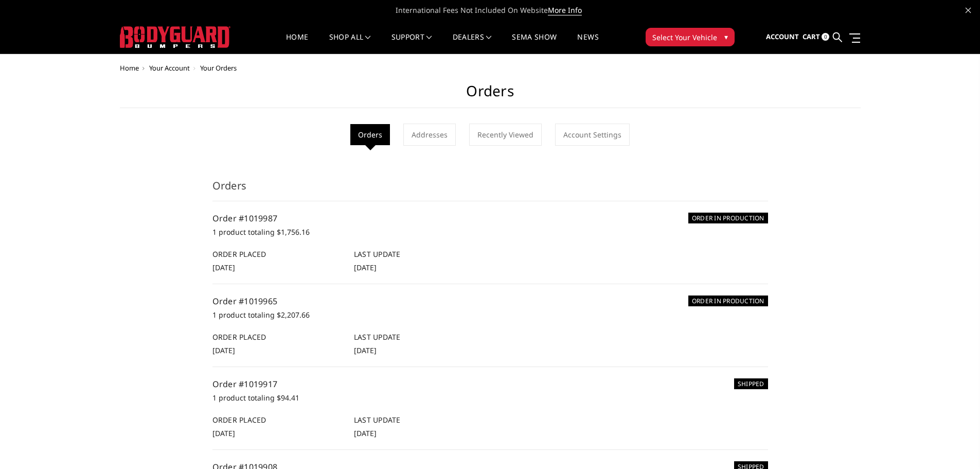 The width and height of the screenshot is (980, 469). I want to click on a: SEMA Show, so click(534, 43).